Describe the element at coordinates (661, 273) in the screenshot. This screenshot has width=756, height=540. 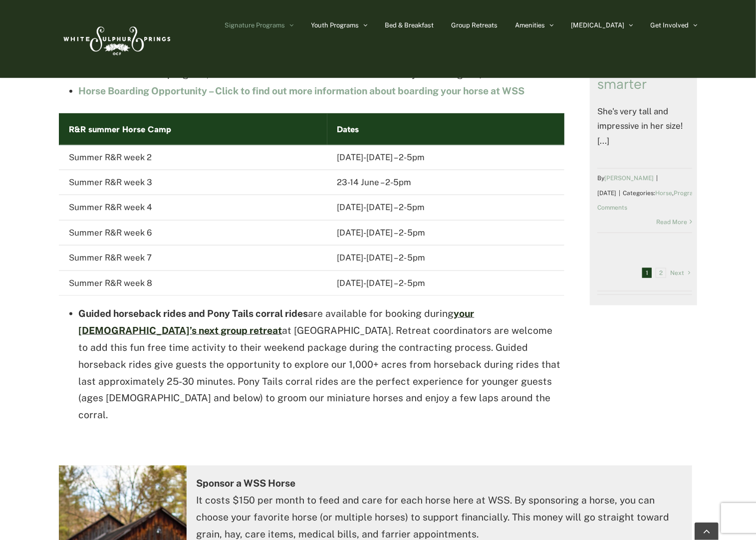
I see `a: 2` at that location.